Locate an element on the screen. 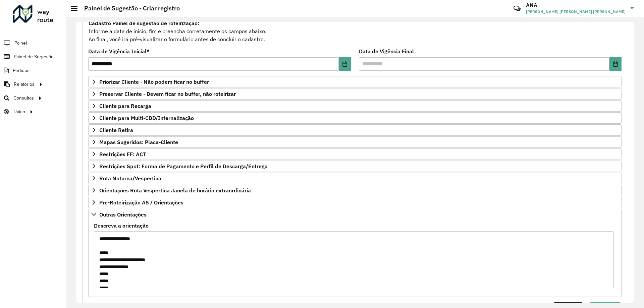  label: Data de Vigência Inicial is located at coordinates (119, 51).